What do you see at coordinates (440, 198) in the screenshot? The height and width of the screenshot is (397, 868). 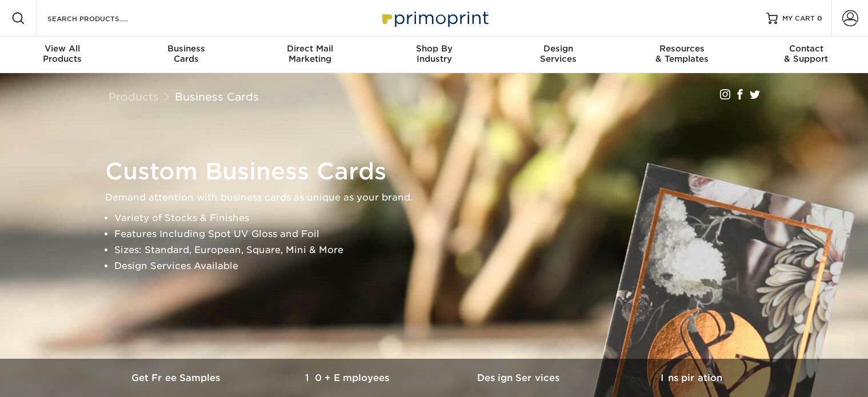 I see `p: Demand attention with business cards as unique as your brand.` at bounding box center [440, 198].